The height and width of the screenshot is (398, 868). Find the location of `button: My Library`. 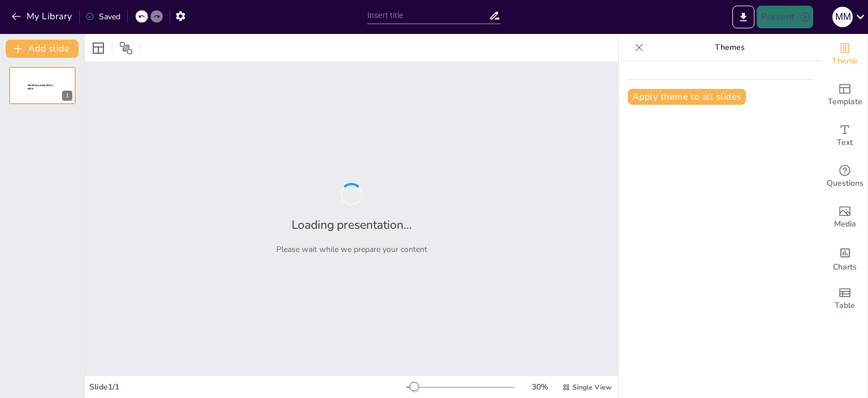

button: My Library is located at coordinates (42, 17).